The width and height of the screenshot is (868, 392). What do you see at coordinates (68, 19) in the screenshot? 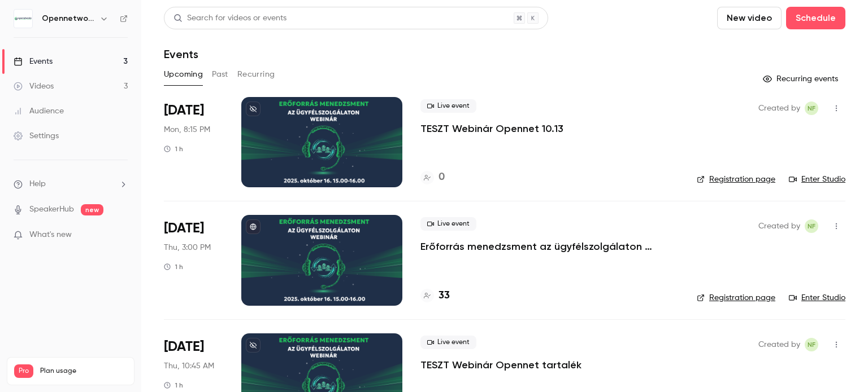
I see `h6: Opennetworks Kft.` at bounding box center [68, 19].